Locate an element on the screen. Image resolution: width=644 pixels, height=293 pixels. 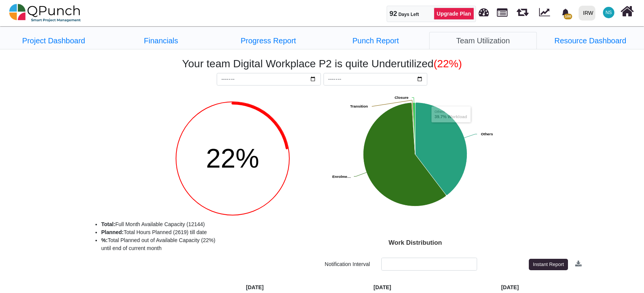
img: qpunch-sp.fa6292f.png is located at coordinates (45, 13).